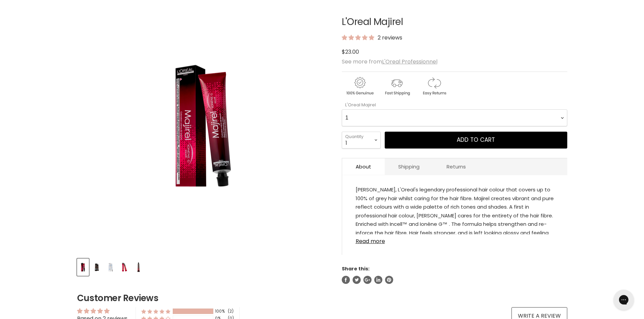 Image resolution: width=644 pixels, height=319 pixels. Describe the element at coordinates (409, 167) in the screenshot. I see `a: Shipping` at that location.